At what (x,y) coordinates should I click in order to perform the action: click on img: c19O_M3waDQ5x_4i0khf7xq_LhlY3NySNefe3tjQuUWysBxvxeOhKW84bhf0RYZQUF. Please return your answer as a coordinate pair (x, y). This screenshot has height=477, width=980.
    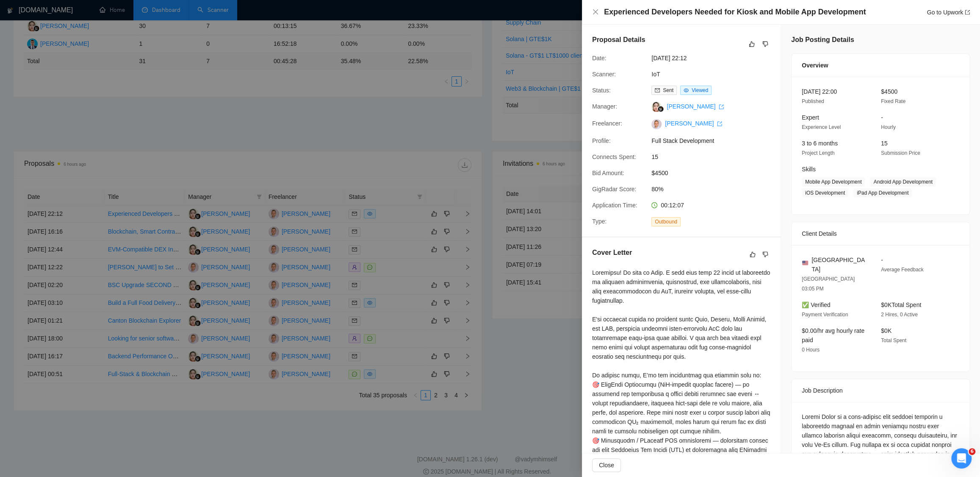
    Looking at the image, I should click on (657, 124).